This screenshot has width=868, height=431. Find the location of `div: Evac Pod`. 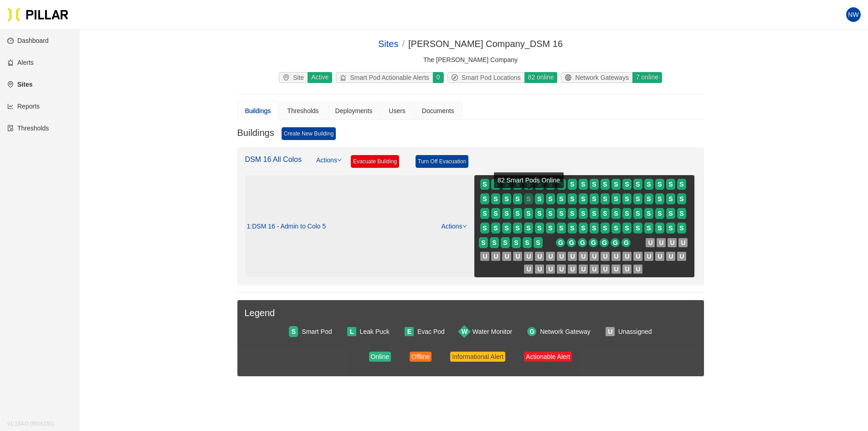

div: Evac Pod is located at coordinates (431, 332).